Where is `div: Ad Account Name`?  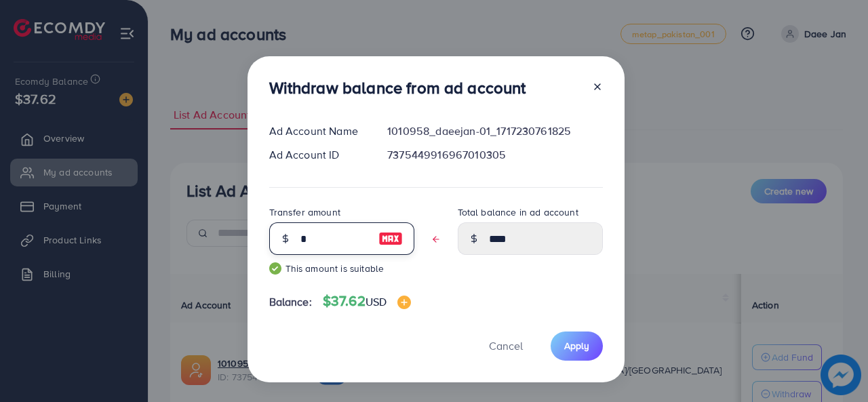 div: Ad Account Name is located at coordinates (317, 131).